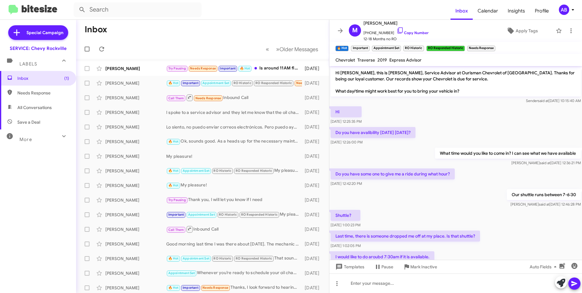  I want to click on p: I would like to do aroubd 7:30am if it is available., so click(382, 256).